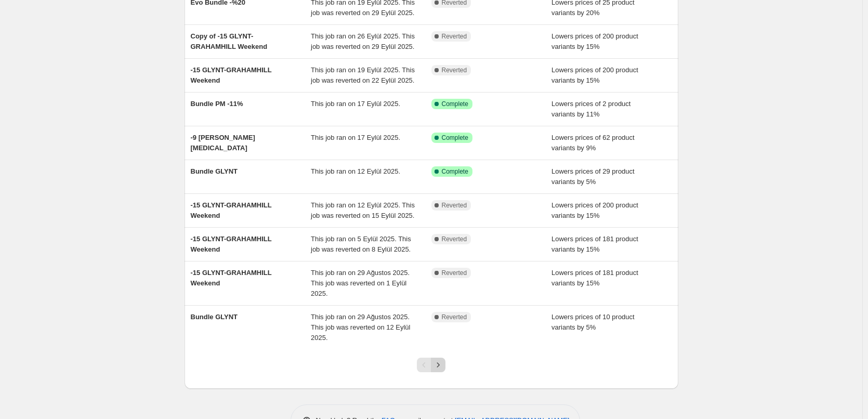  I want to click on span: This job ran on 12 Eylül 2025., so click(355, 171).